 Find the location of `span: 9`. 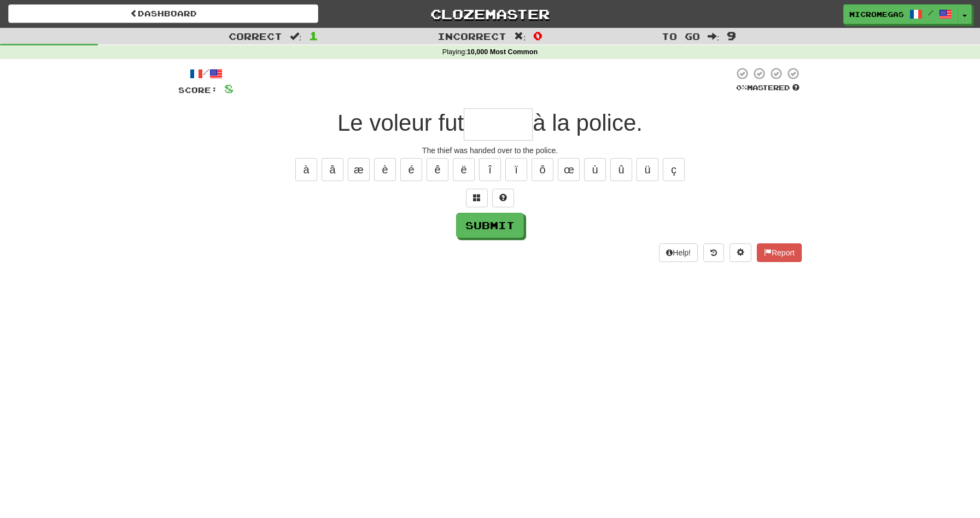

span: 9 is located at coordinates (731, 35).